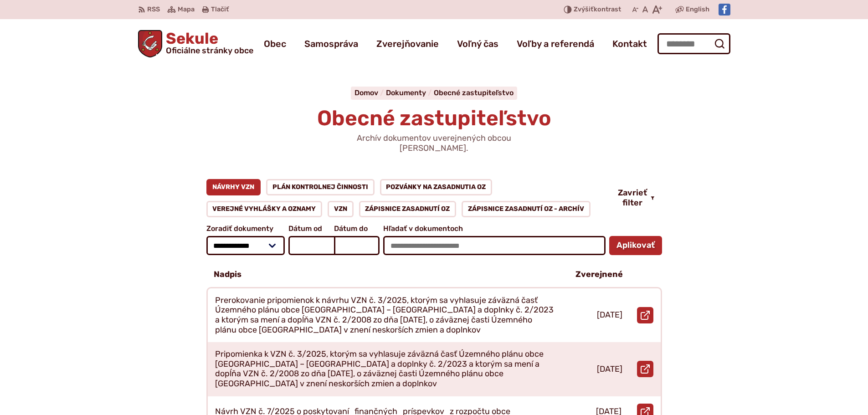 The height and width of the screenshot is (415, 868). Describe the element at coordinates (473, 92) in the screenshot. I see `a: Obecné zastupiteľstvo` at that location.